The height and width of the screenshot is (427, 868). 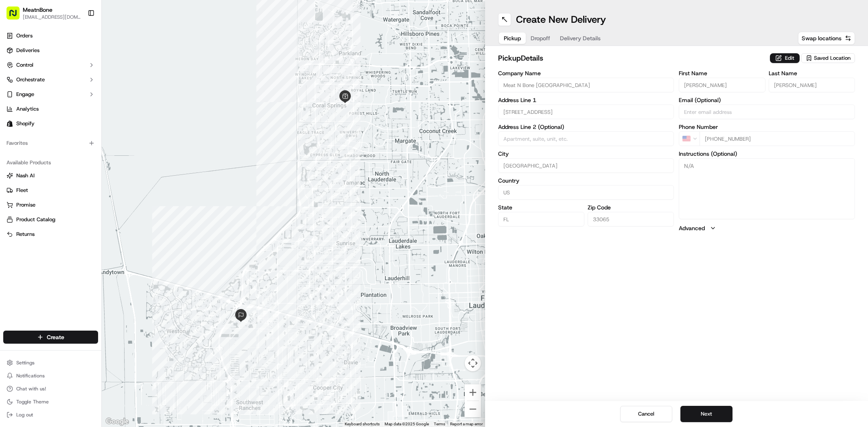 What do you see at coordinates (50, 205) in the screenshot?
I see `button: Promise` at bounding box center [50, 205].